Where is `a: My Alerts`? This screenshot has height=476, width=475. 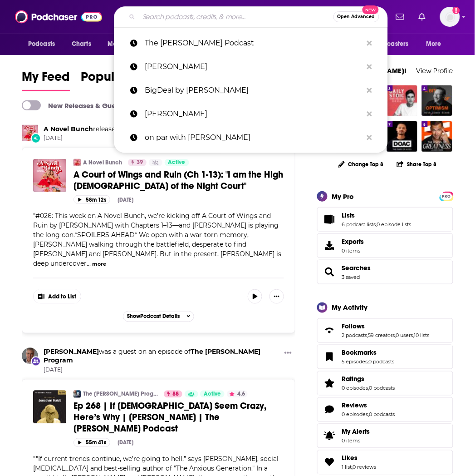 a: My Alerts is located at coordinates (385, 436).